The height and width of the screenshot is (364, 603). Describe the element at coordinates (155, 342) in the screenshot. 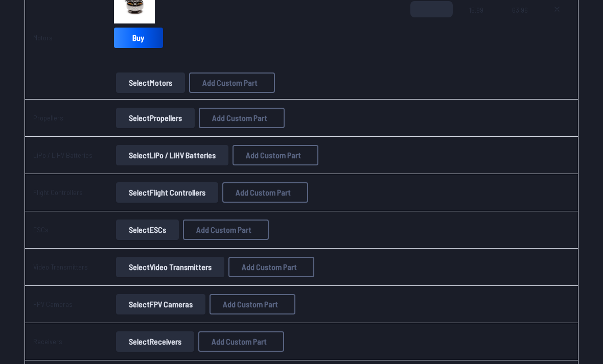

I see `button: SelectReceivers` at that location.